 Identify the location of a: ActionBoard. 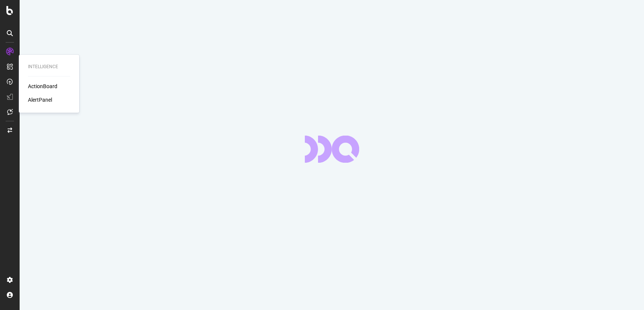
(43, 86).